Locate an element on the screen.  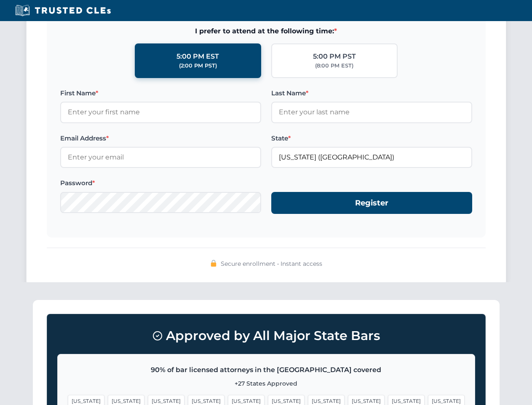
input: Enter your email is located at coordinates (160, 157).